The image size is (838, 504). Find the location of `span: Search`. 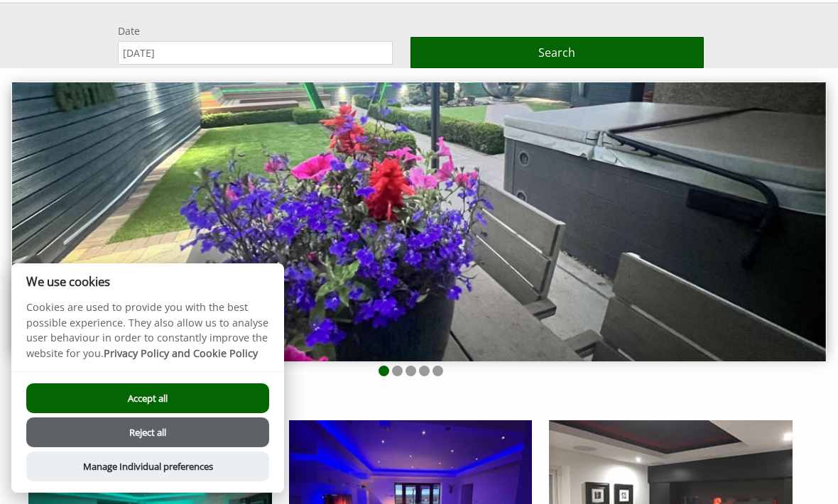

span: Search is located at coordinates (557, 52).